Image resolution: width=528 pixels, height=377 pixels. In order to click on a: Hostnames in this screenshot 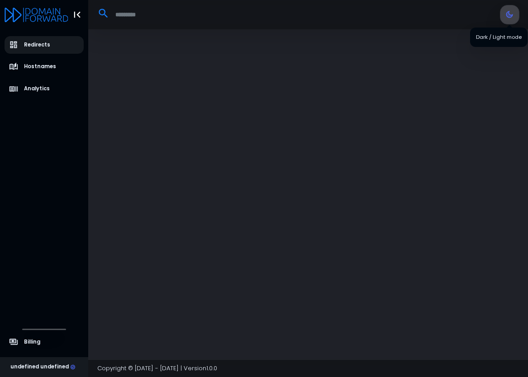, I will do `click(44, 66)`.